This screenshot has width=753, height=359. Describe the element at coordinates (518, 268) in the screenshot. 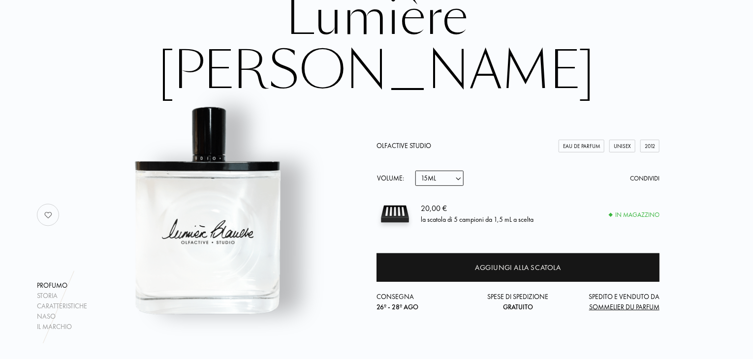

I see `div: Aggiungi alla scatola` at that location.